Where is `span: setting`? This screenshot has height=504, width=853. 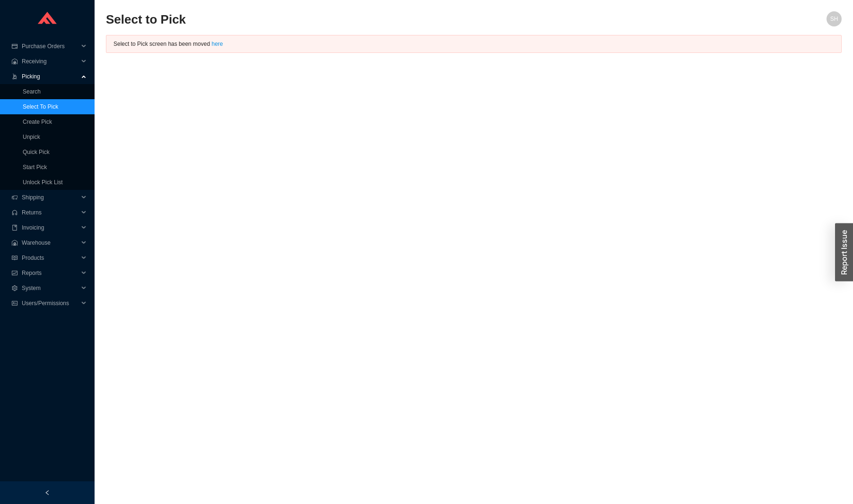
span: setting is located at coordinates (14, 288).